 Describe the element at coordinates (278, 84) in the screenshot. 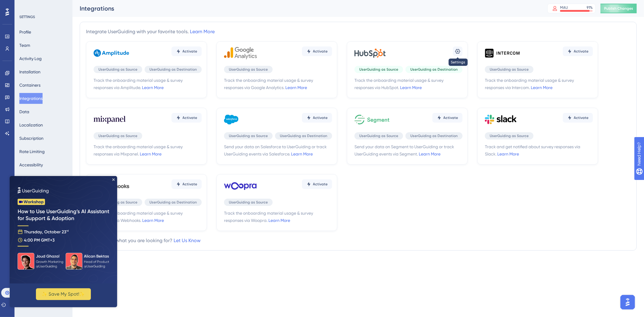

I see `span: Track the onboarding material usage & survey responses via Google Analytics.` at that location.